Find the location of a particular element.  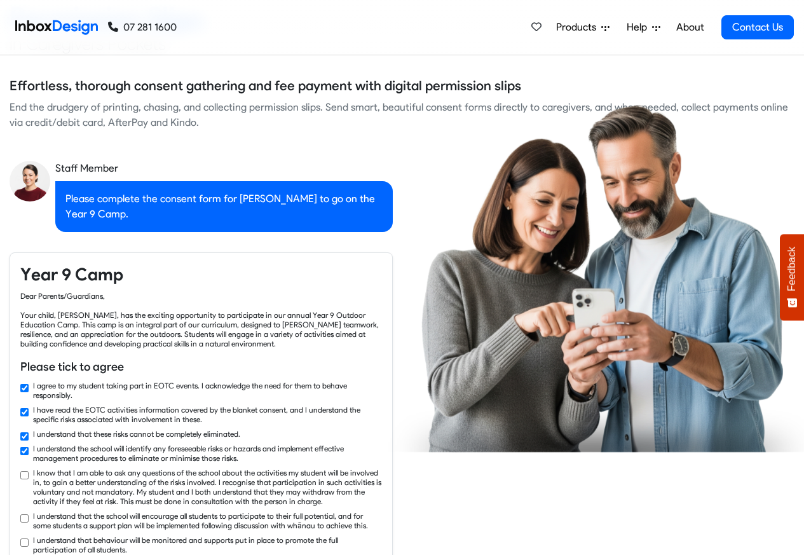

a: About is located at coordinates (690, 27).